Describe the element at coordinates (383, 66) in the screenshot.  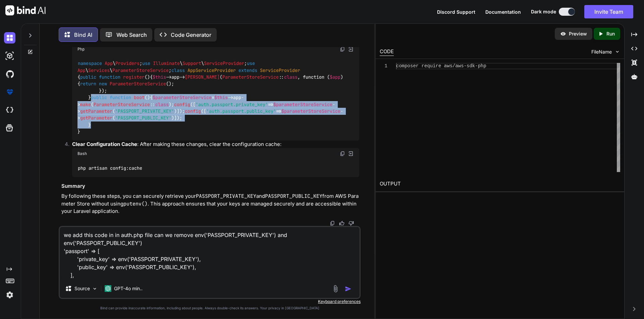
I see `div: 1` at that location.